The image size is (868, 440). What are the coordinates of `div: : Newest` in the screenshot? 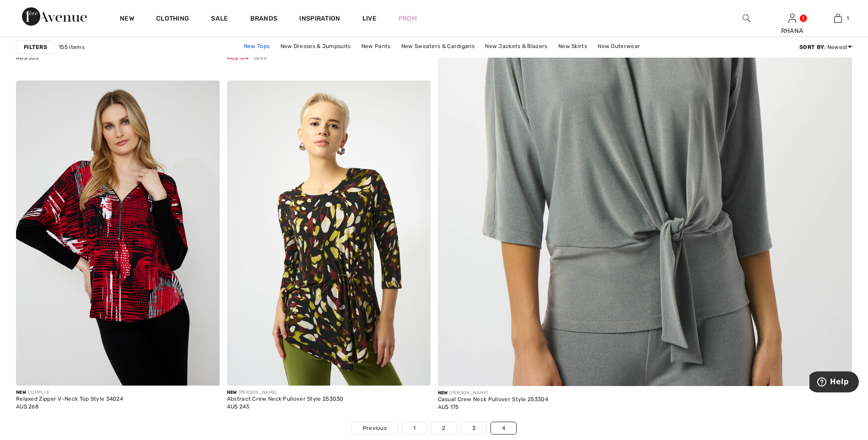 It's located at (825, 47).